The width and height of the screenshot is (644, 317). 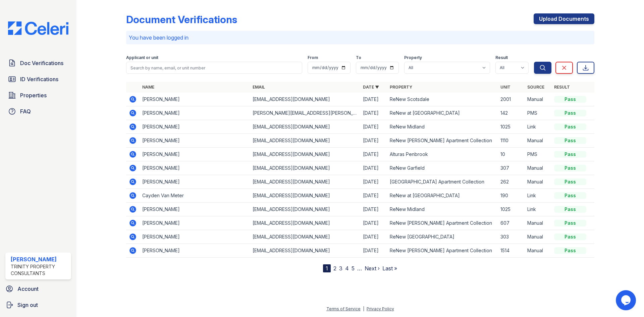 I want to click on a: Name, so click(x=148, y=87).